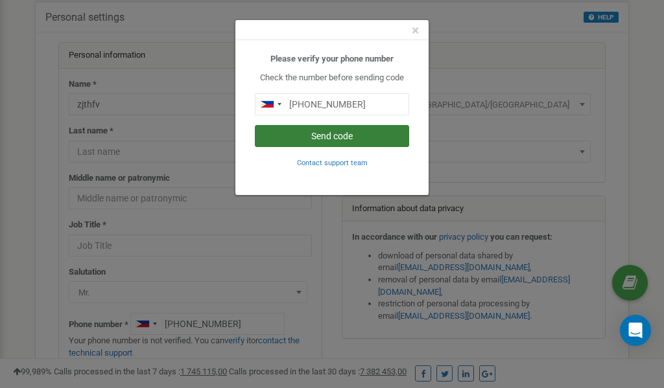  Describe the element at coordinates (332, 162) in the screenshot. I see `a: Contact support team` at that location.